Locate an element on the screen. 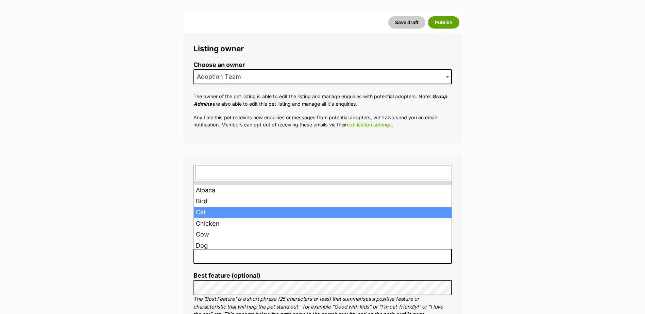  li: Alpaca is located at coordinates (323, 190).